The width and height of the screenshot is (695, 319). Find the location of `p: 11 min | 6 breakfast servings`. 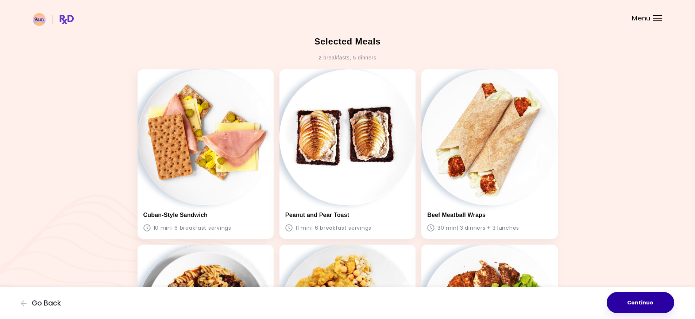

p: 11 min | 6 breakfast servings is located at coordinates (348, 228).